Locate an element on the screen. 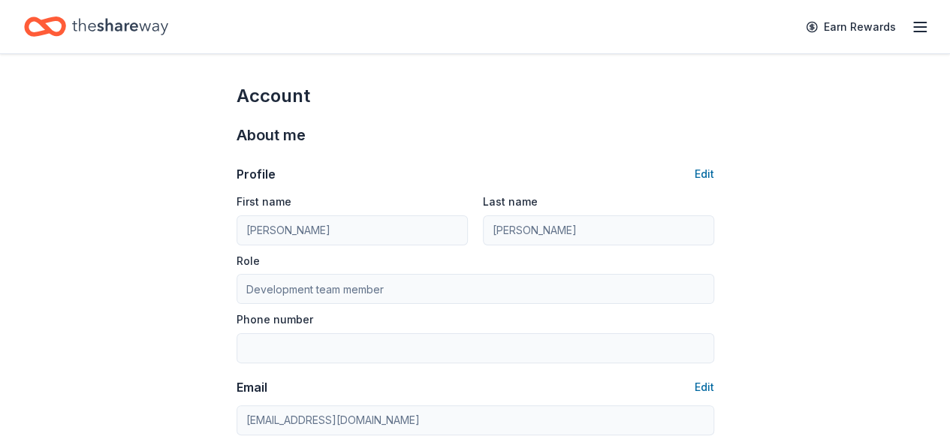 This screenshot has height=439, width=950. div: Email is located at coordinates (252, 387).